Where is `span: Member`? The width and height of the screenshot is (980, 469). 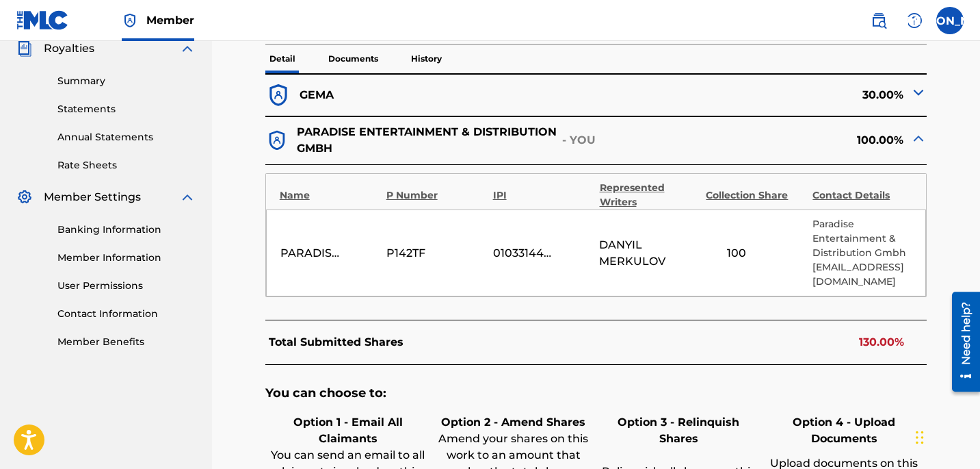
span: Member is located at coordinates (170, 20).